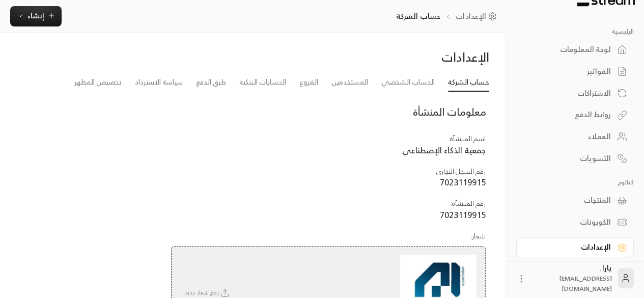  Describe the element at coordinates (575, 137) in the screenshot. I see `a: العملاء` at that location.